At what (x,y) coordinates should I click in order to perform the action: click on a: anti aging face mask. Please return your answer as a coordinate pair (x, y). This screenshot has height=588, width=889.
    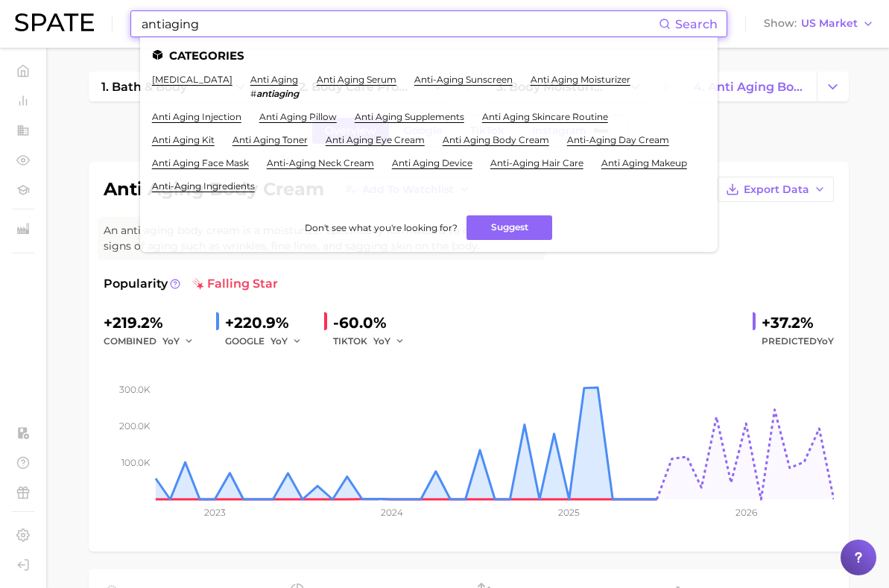
    Looking at the image, I should click on (201, 162).